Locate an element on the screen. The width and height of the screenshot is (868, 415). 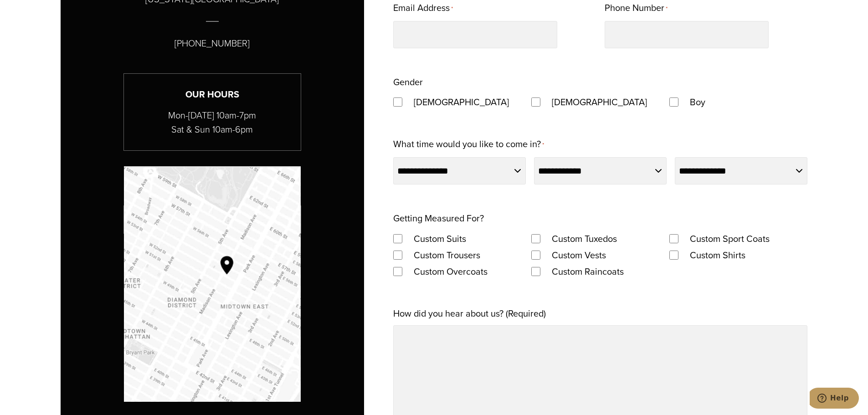
label: Custom Tuxedos is located at coordinates (584, 239).